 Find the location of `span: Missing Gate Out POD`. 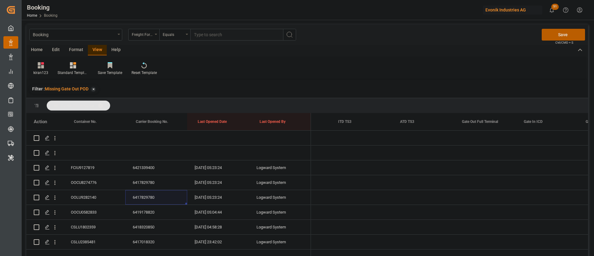

span: Missing Gate Out POD is located at coordinates (66, 89).